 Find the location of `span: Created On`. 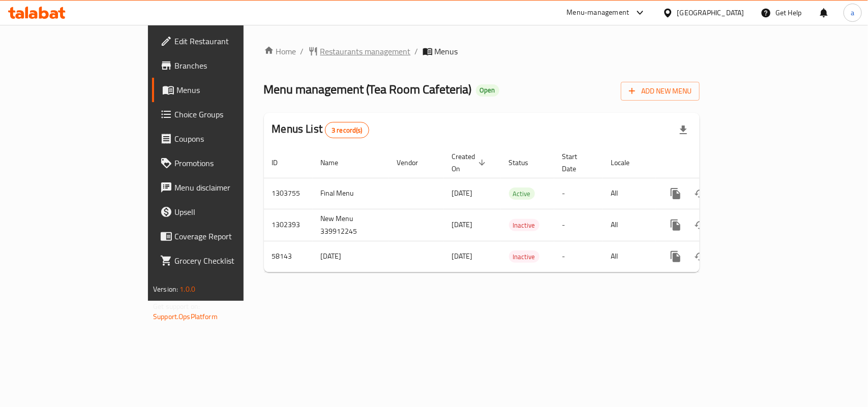

span: Created On is located at coordinates (470, 163).